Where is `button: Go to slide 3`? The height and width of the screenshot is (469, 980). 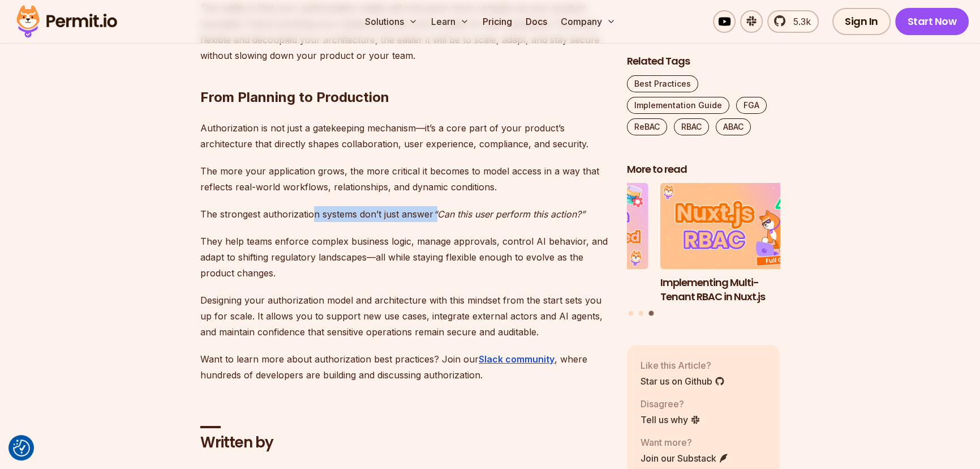 button: Go to slide 3 is located at coordinates (651, 313).